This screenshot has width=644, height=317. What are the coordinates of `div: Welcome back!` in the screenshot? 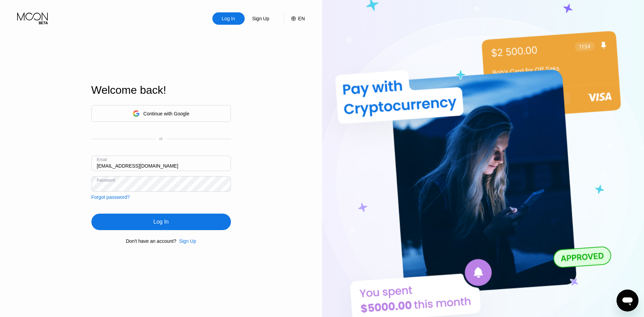 It's located at (161, 90).